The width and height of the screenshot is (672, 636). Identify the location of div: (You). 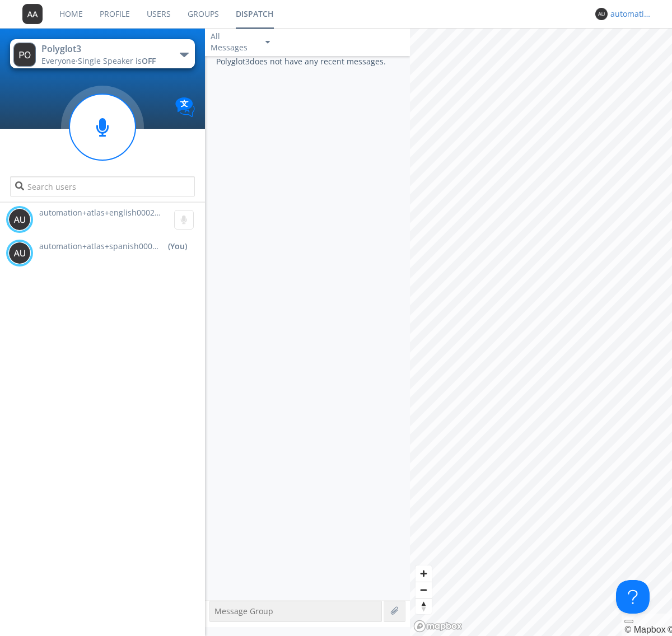
(177, 246).